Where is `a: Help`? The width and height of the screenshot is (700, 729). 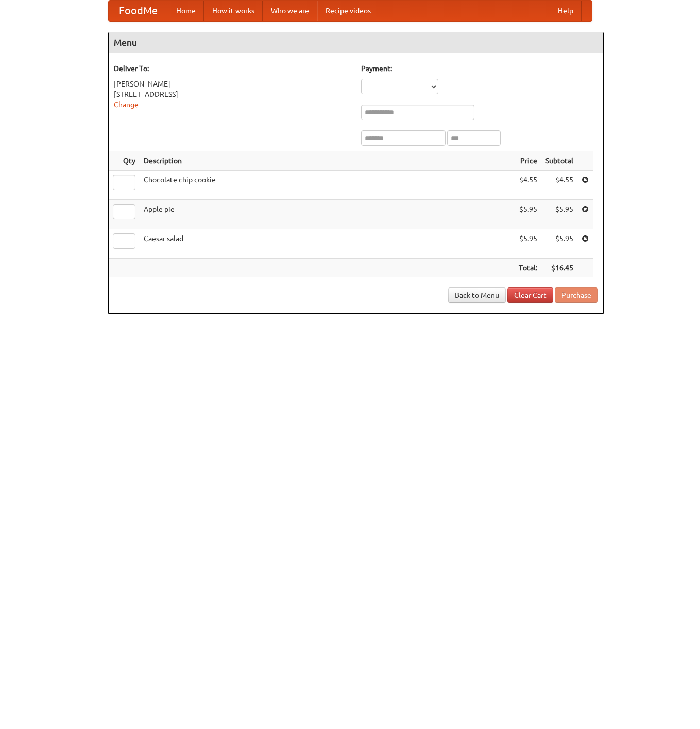
a: Help is located at coordinates (565, 11).